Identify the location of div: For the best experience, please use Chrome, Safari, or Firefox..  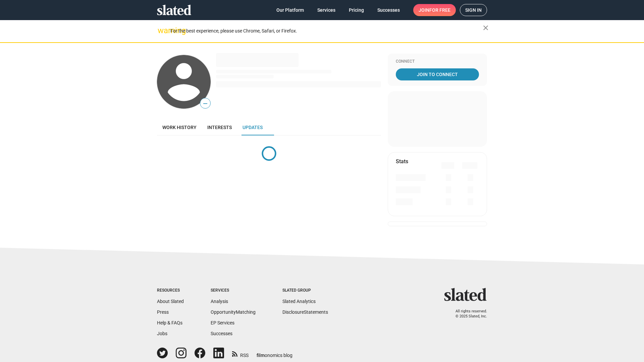
(327, 31).